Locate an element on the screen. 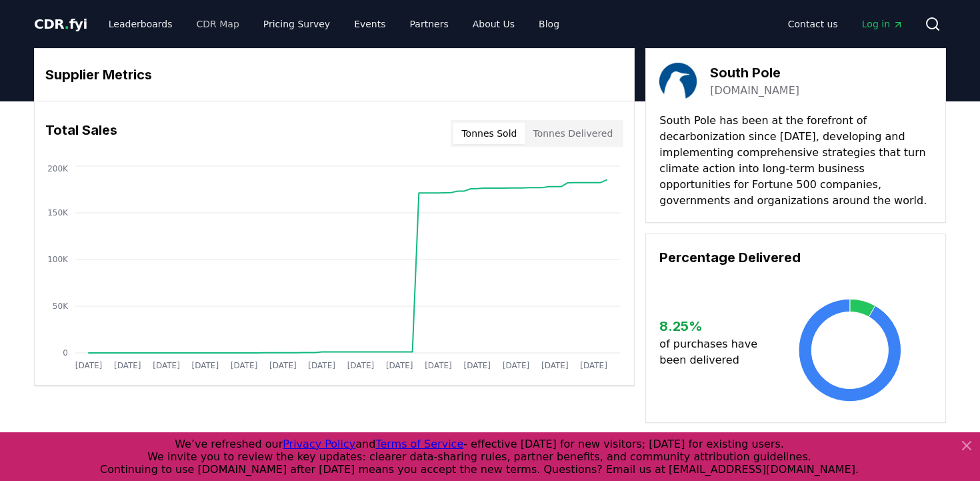 The image size is (980, 481). span: CDR fyi is located at coordinates (61, 24).